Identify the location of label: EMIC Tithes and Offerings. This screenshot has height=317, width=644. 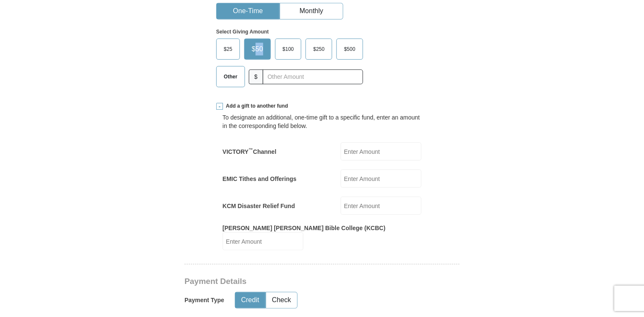
(259, 178).